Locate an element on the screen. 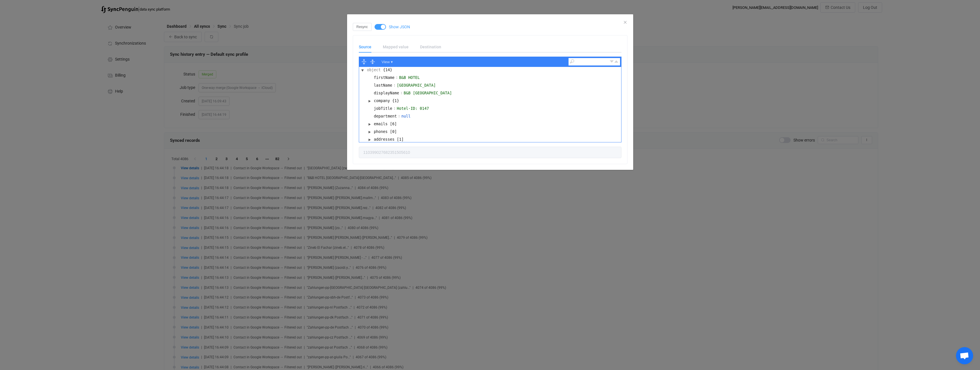 The image size is (980, 370). button: Next result (Enter) is located at coordinates (611, 61).